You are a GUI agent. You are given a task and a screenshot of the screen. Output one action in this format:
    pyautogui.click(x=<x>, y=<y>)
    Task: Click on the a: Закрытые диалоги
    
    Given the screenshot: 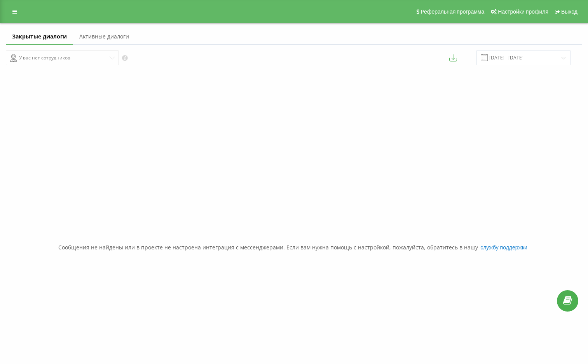 What is the action you would take?
    pyautogui.click(x=40, y=37)
    